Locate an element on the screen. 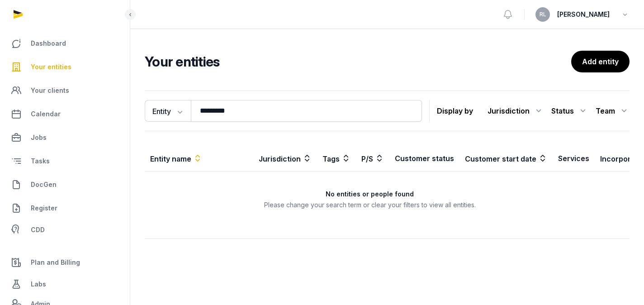 The image size is (644, 305). th: Entity name is located at coordinates (199, 158).